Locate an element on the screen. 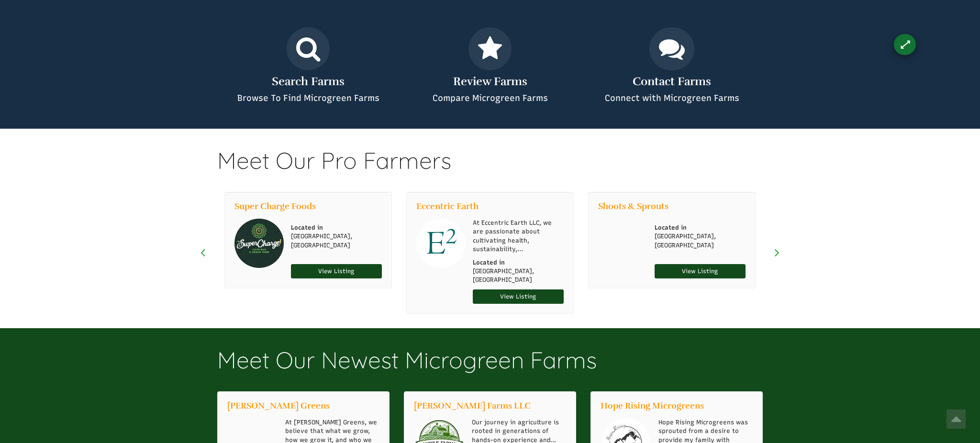  img: Eccentric Earth is located at coordinates (440, 243).